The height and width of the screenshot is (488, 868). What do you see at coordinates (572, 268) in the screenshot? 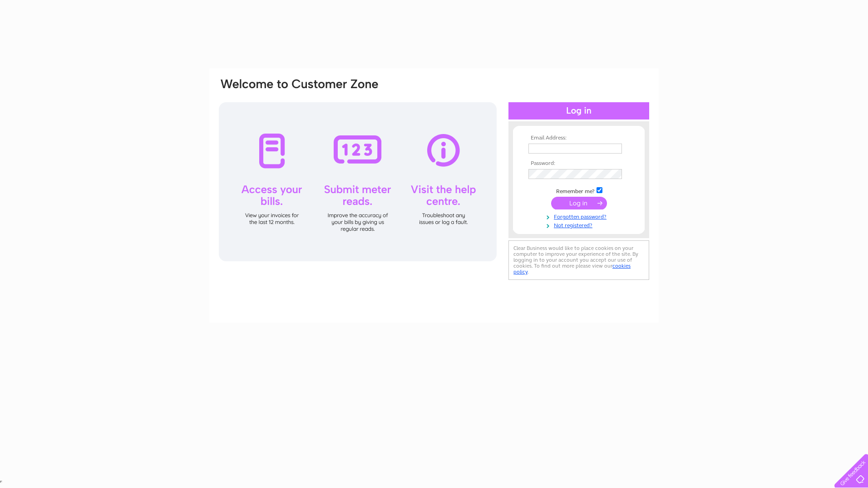
I see `a: cookies policy` at bounding box center [572, 268].